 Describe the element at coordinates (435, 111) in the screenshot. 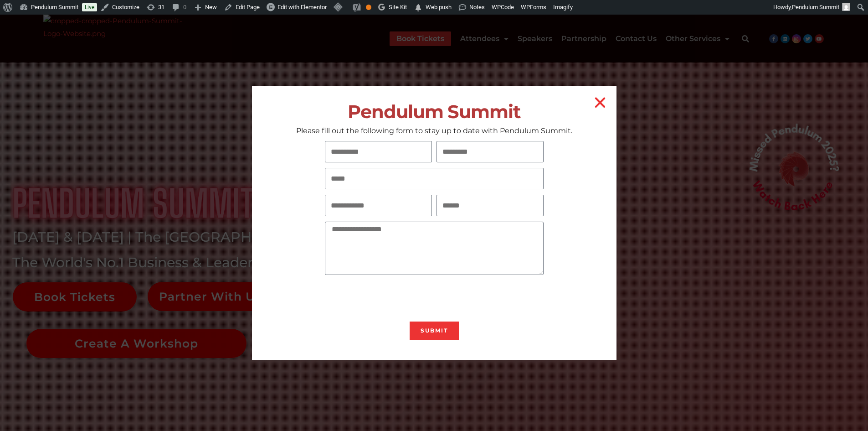

I see `h2: Pendulum Summit` at that location.